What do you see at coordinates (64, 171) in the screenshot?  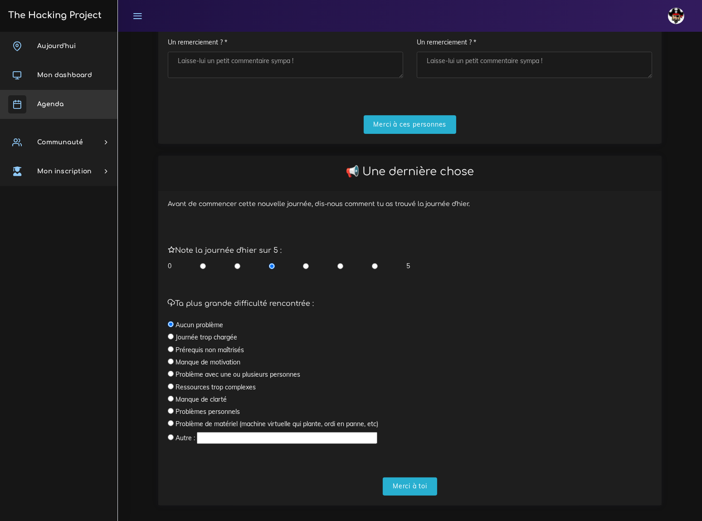 I see `span: Mon inscription` at bounding box center [64, 171].